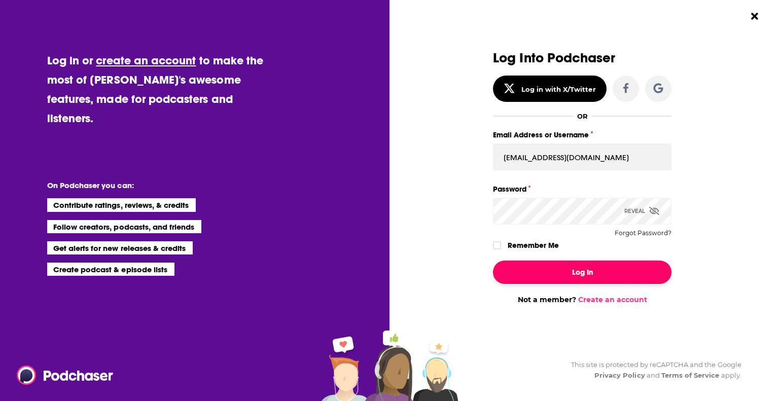  Describe the element at coordinates (643, 233) in the screenshot. I see `button: Forgot Password?` at that location.